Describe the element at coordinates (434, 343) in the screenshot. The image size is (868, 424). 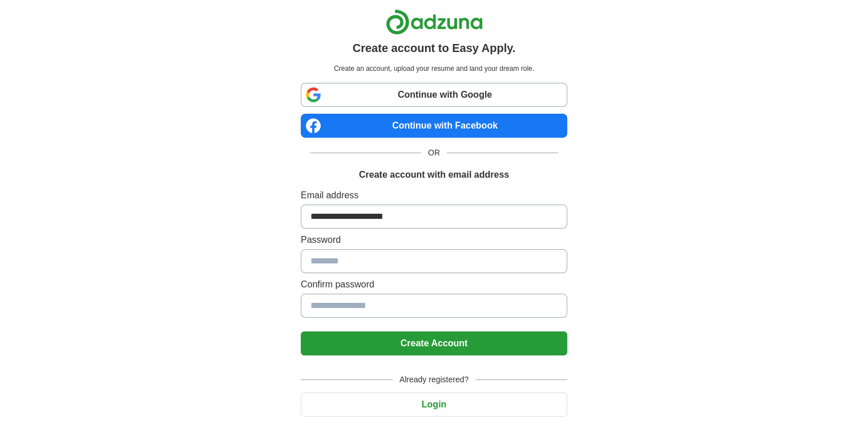
I see `button: Create Account` at that location.